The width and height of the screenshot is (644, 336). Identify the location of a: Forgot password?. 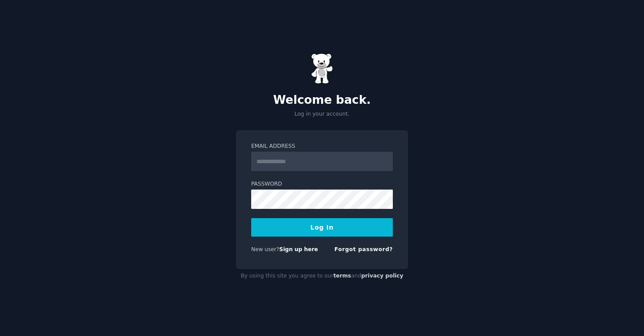
(363, 249).